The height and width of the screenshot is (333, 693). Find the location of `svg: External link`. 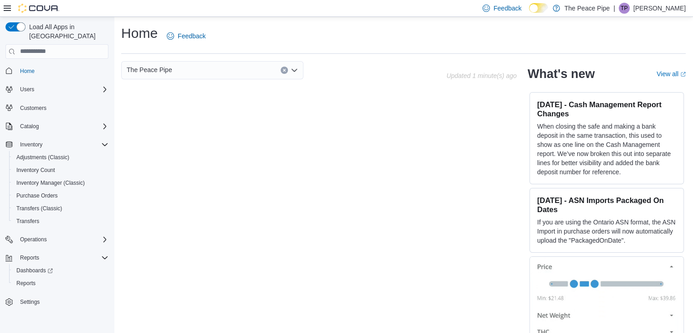

svg: External link is located at coordinates (683, 74).